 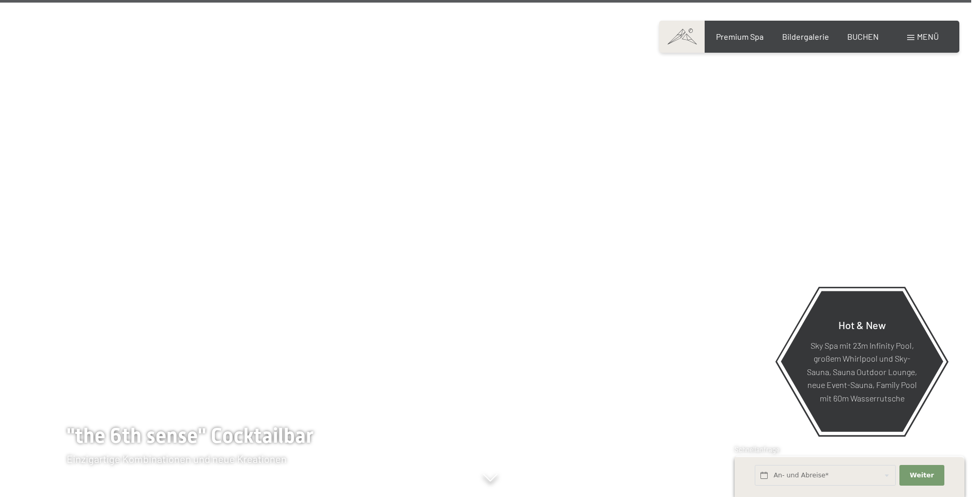 I want to click on span: BUCHEN, so click(x=863, y=36).